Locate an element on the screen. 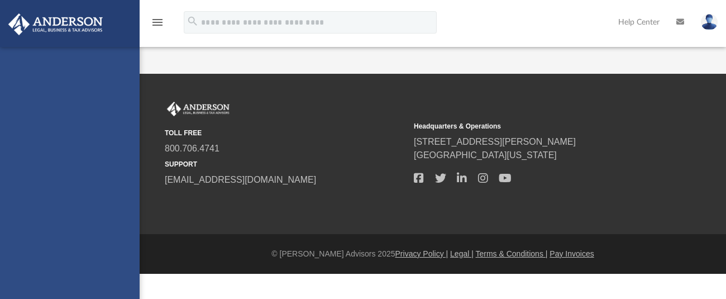 The width and height of the screenshot is (726, 299). img: User Pic is located at coordinates (709, 22).